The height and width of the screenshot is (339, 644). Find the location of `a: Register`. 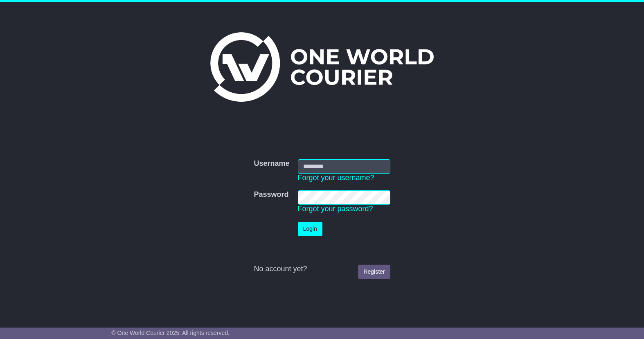

a: Register is located at coordinates (374, 272).